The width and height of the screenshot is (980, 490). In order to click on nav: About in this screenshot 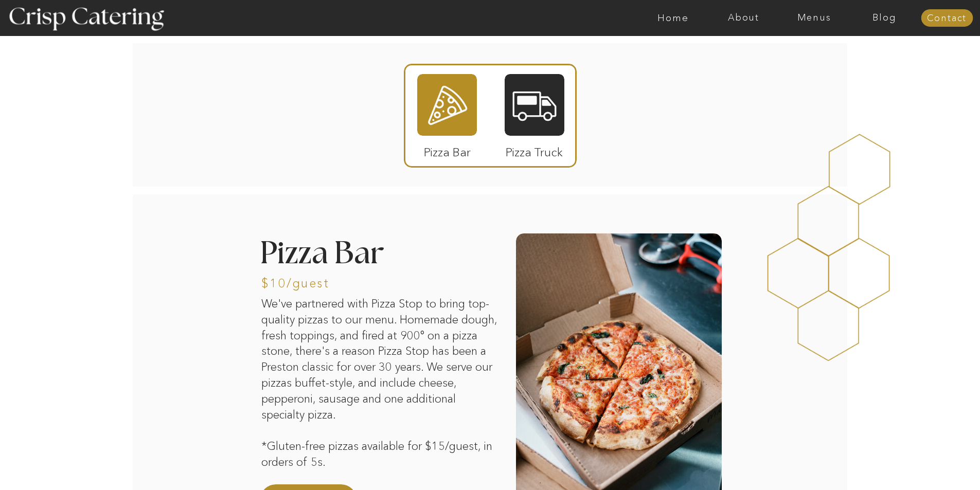, I will do `click(743, 18)`.